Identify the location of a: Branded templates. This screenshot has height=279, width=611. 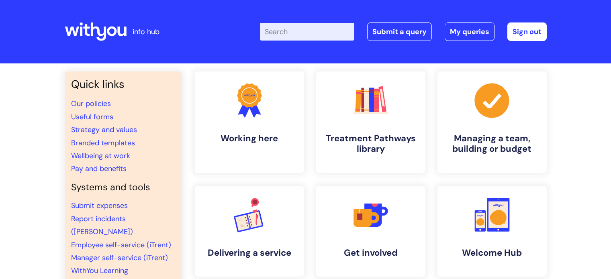
(103, 143).